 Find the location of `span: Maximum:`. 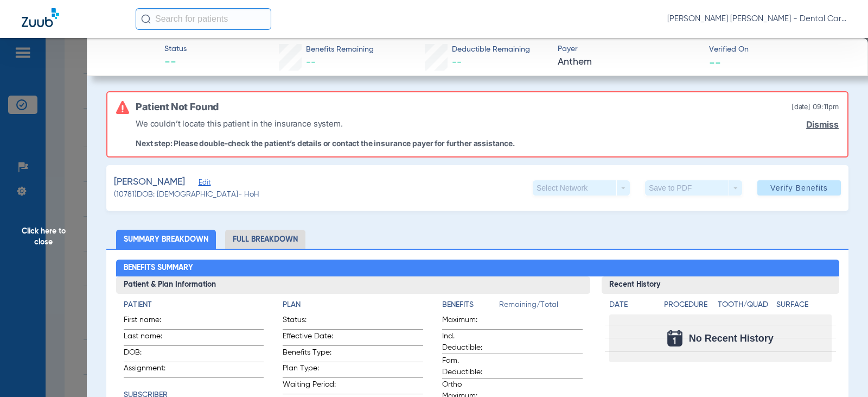

span: Maximum: is located at coordinates (469, 322).